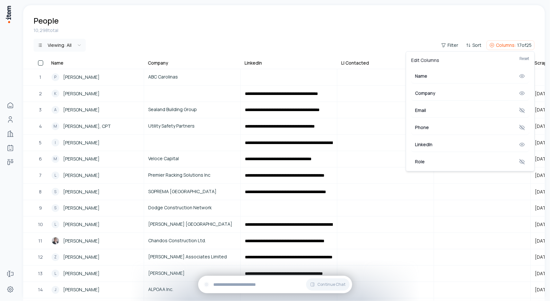  What do you see at coordinates (525, 59) in the screenshot?
I see `button: Reset` at bounding box center [525, 59].